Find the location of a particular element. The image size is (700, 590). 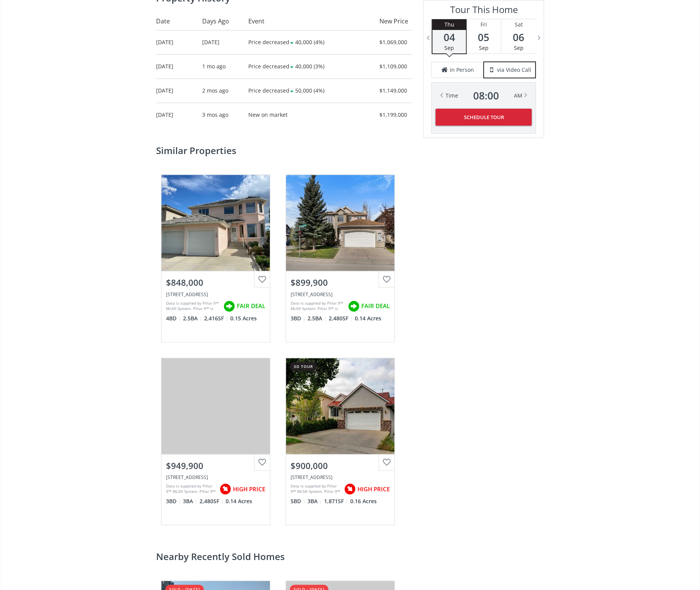

span: 4 BD is located at coordinates (173, 318).